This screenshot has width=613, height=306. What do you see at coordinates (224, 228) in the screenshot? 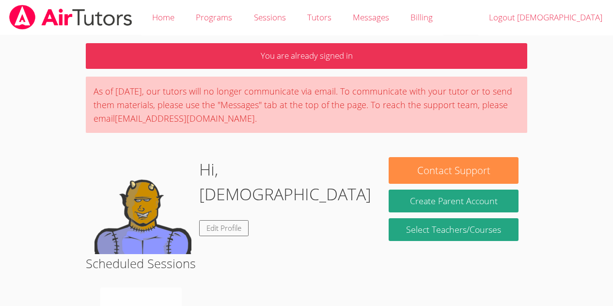
I see `a: Edit Profile` at bounding box center [224, 228].